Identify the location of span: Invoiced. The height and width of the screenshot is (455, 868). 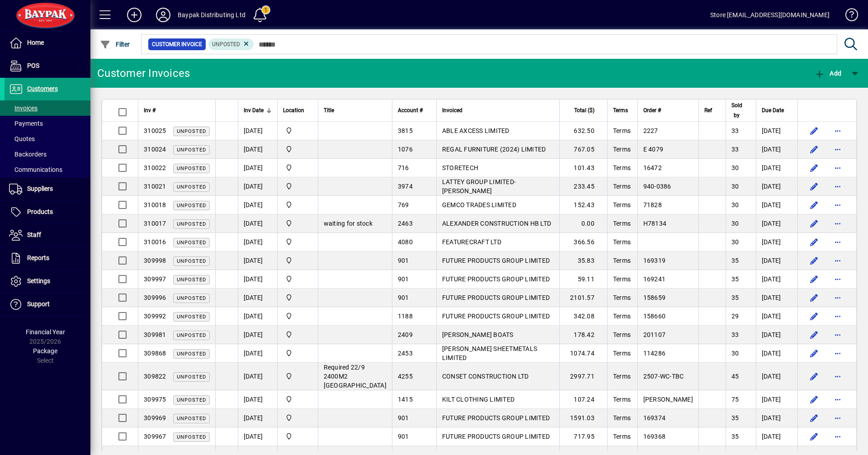
(452, 110).